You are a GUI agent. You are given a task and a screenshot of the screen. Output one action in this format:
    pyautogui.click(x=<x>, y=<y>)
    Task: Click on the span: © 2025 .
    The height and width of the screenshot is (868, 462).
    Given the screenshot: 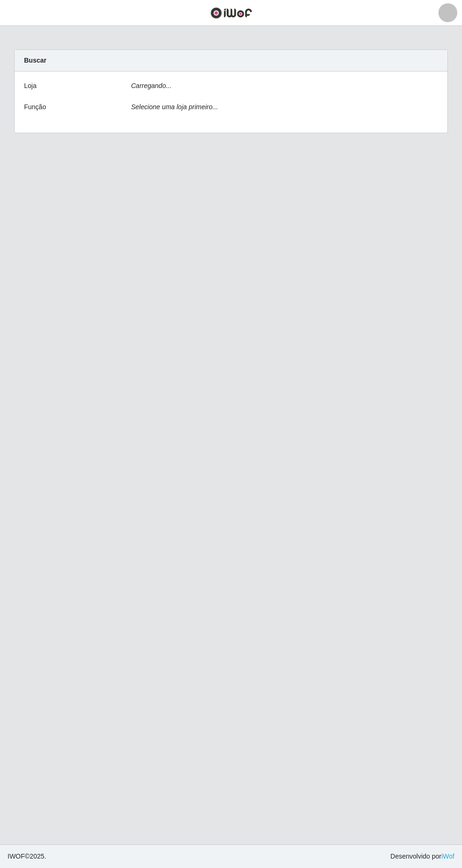 What is the action you would take?
    pyautogui.click(x=27, y=856)
    